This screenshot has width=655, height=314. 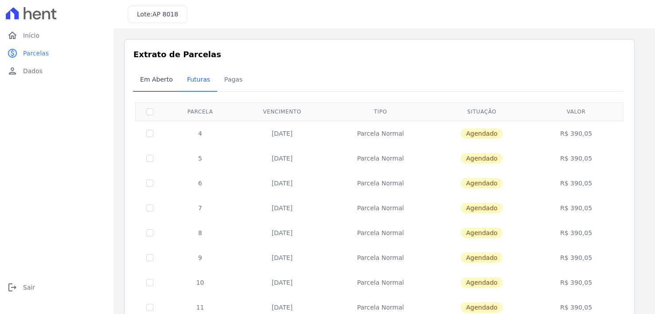 What do you see at coordinates (12, 71) in the screenshot?
I see `i: person` at bounding box center [12, 71].